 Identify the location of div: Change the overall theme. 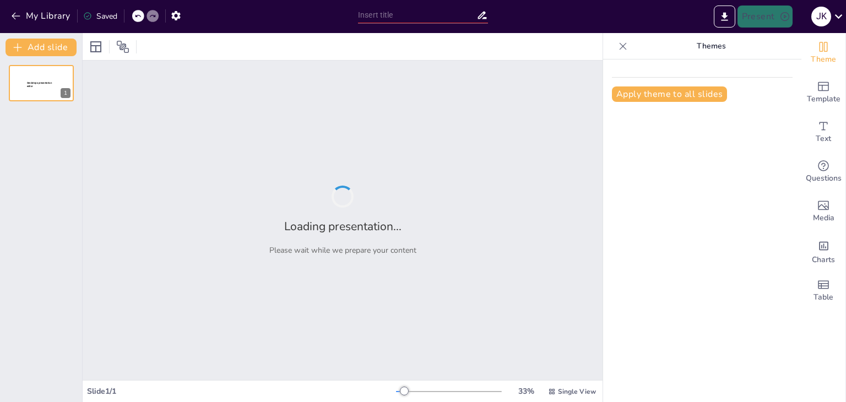
(823, 53).